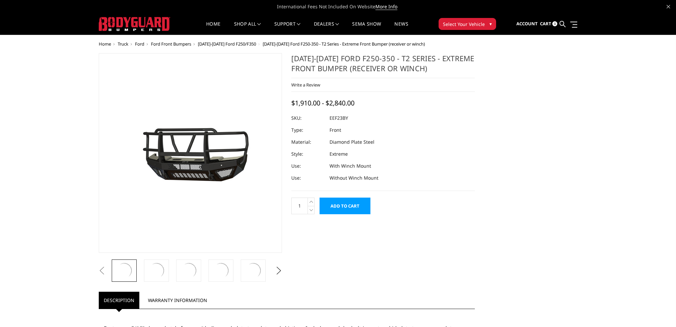 The image size is (676, 327). What do you see at coordinates (178, 300) in the screenshot?
I see `a: Warranty Information` at bounding box center [178, 300].